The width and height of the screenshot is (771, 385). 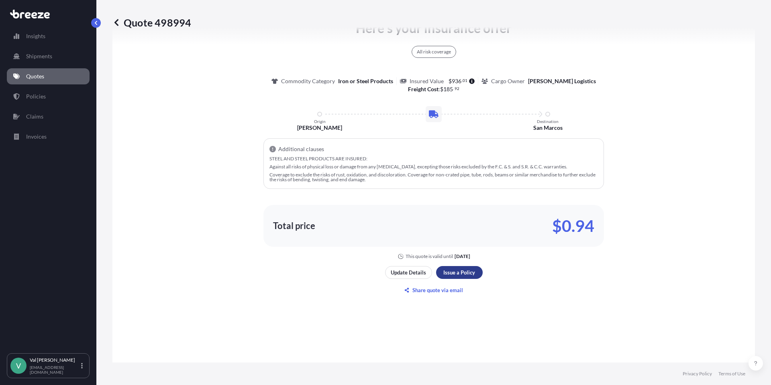 I want to click on button: Issue a Policy, so click(x=459, y=272).